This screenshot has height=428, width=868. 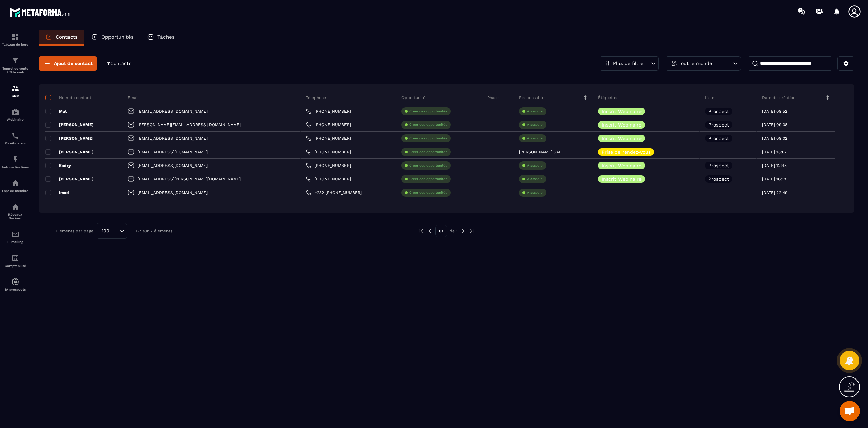 I want to click on p: Tunnel de vente / Site web, so click(x=16, y=70).